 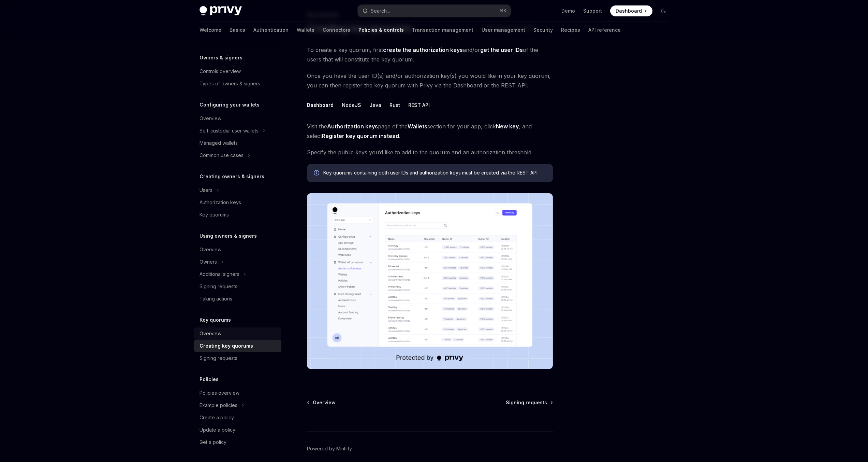 I want to click on a: Wallets, so click(x=306, y=30).